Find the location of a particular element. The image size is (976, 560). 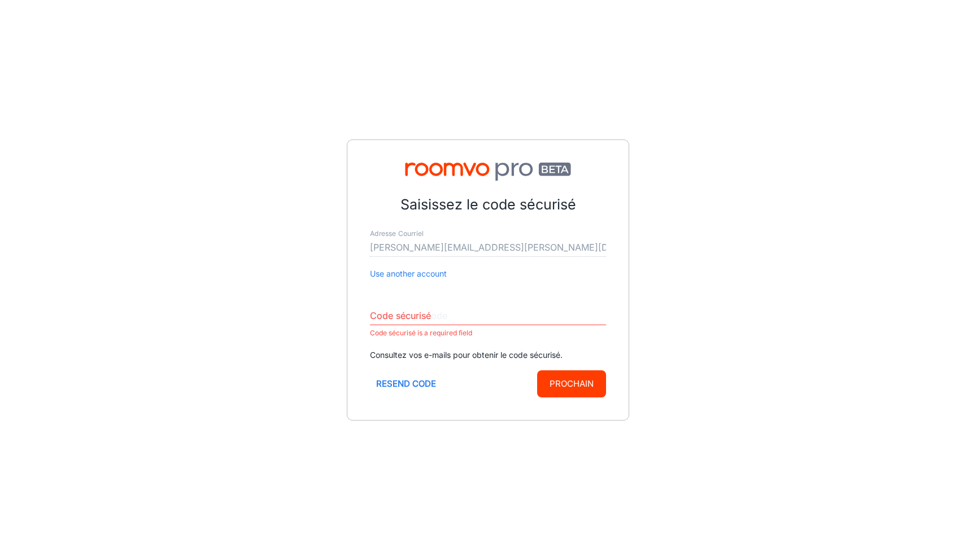

button: Resend code is located at coordinates (406, 383).